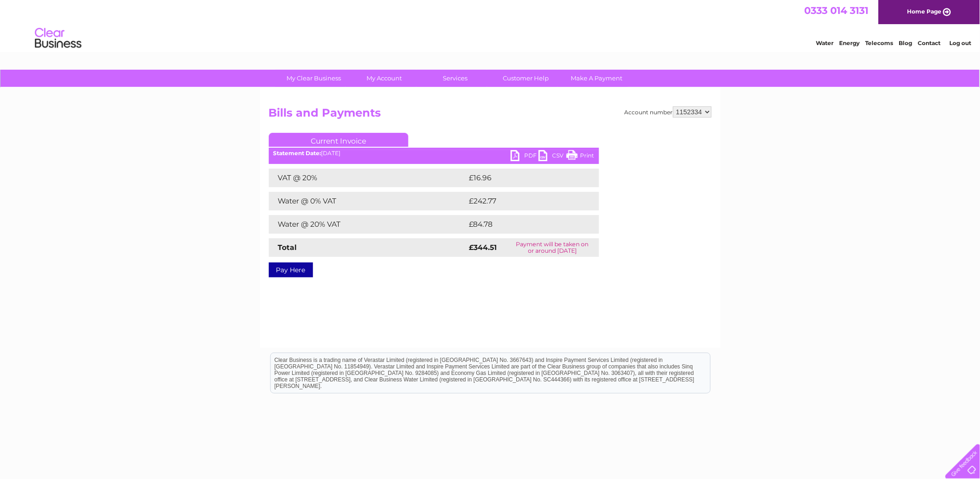 Image resolution: width=980 pixels, height=479 pixels. Describe the element at coordinates (455, 78) in the screenshot. I see `a: Services` at that location.